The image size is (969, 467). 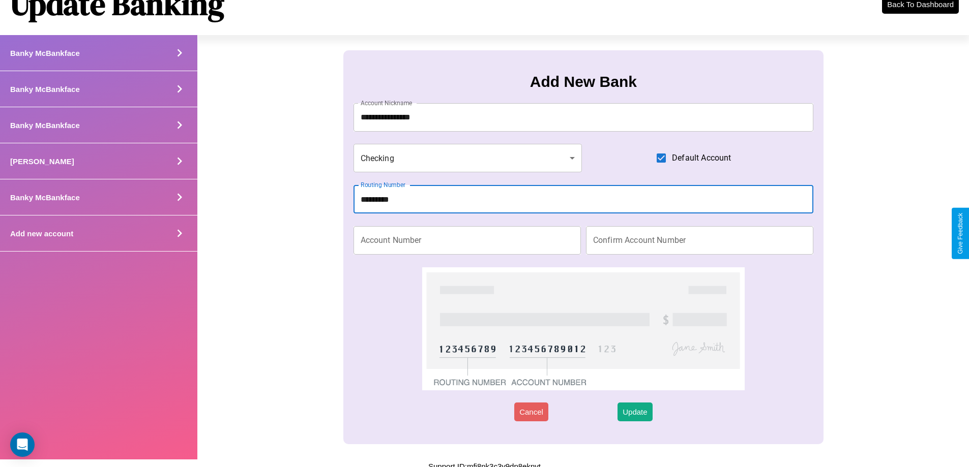 What do you see at coordinates (42, 233) in the screenshot?
I see `h4: Add new account` at bounding box center [42, 233].